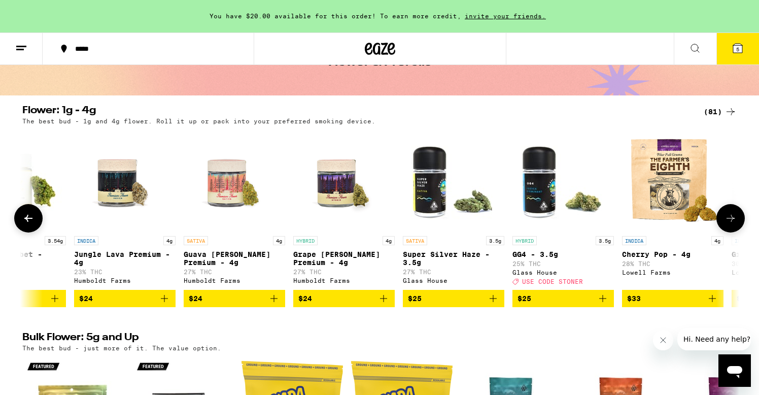  I want to click on img: Glass House - GG4 - 3.5g, so click(563, 180).